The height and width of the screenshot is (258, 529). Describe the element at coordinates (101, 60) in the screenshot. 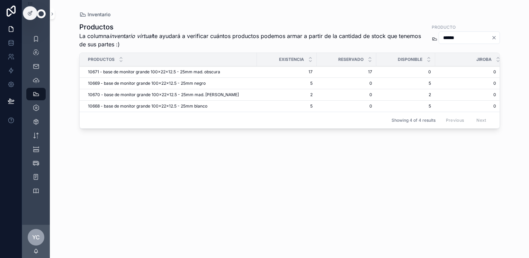

I see `span: Productos` at that location.